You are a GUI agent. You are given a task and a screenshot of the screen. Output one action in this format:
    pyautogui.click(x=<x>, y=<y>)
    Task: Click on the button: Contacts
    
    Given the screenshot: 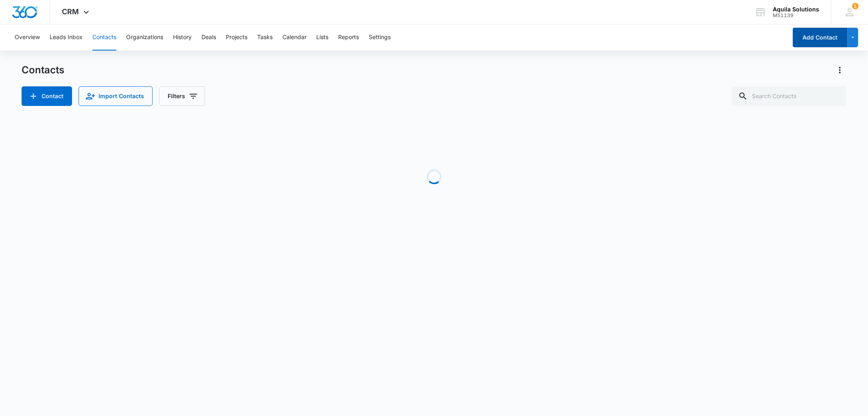 What is the action you would take?
    pyautogui.click(x=104, y=37)
    